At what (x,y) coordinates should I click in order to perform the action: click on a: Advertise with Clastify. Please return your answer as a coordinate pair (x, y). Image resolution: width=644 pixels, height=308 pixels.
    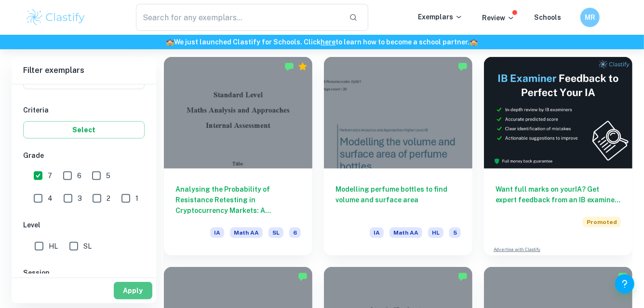
    Looking at the image, I should click on (516, 250).